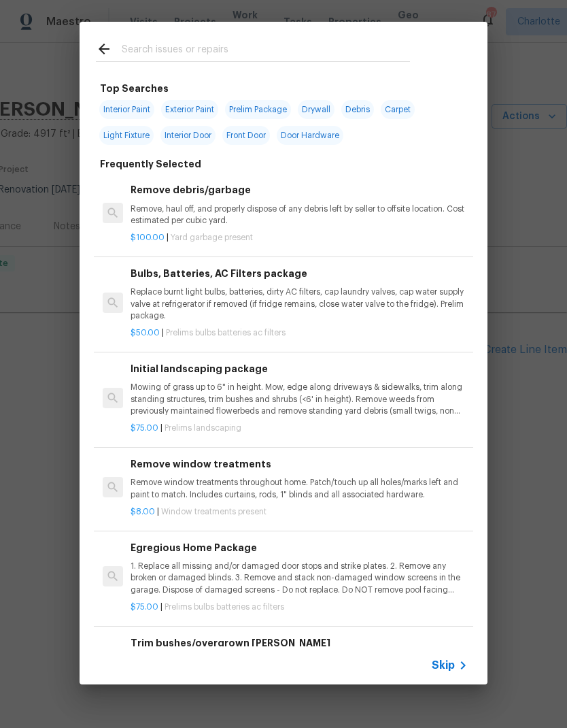  What do you see at coordinates (299, 399) in the screenshot?
I see `p: Mowing of grass up to 6" in height. Mow, edge along driveways & sidewalks, trim along standing st...` at bounding box center [299, 399].